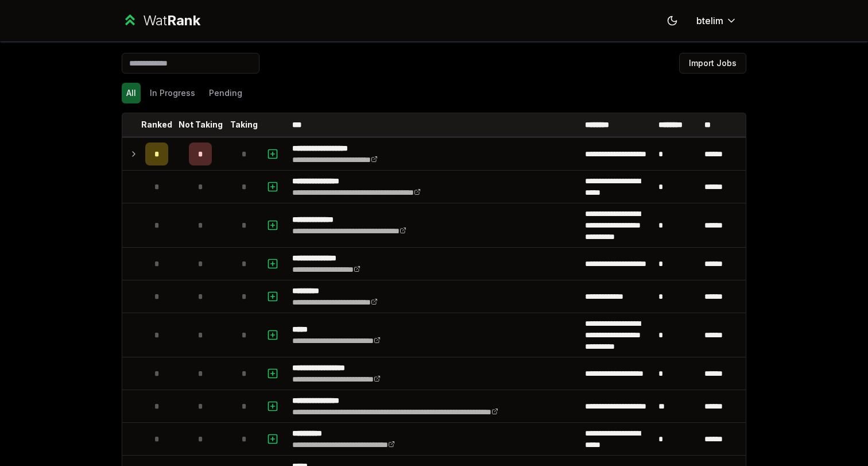 The height and width of the screenshot is (466, 868). I want to click on div: Wat, so click(171, 21).